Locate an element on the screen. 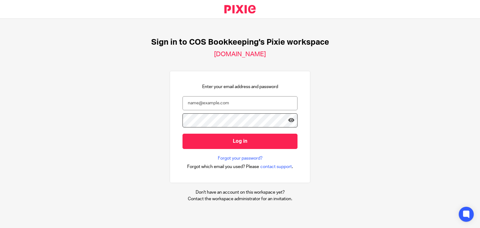 The image size is (480, 228). p: Enter your email address and password is located at coordinates (240, 87).